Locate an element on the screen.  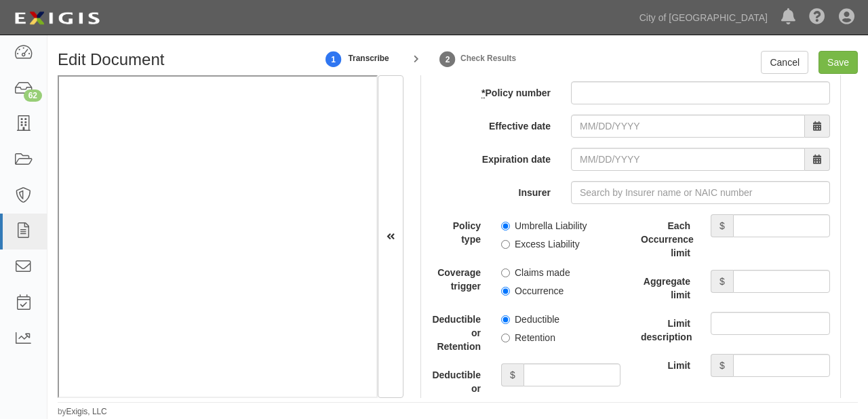
label: Occurrence is located at coordinates (532, 291).